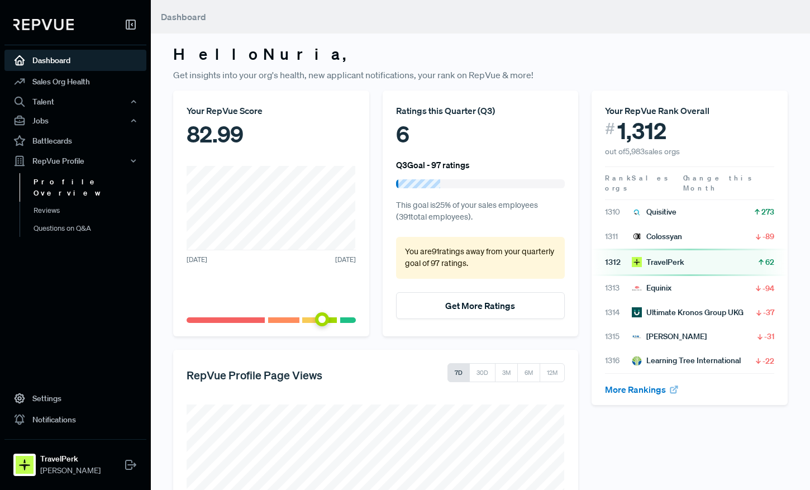 The height and width of the screenshot is (490, 810). Describe the element at coordinates (75, 419) in the screenshot. I see `a: Notifications` at that location.